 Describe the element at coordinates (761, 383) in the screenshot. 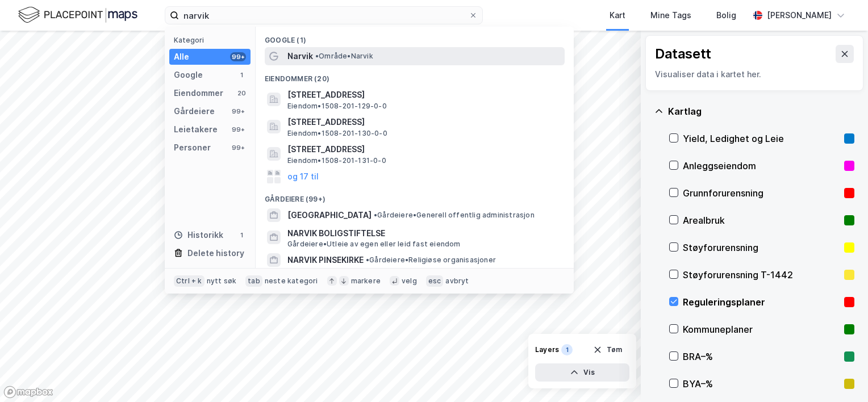

I see `div: BYA–%` at that location.